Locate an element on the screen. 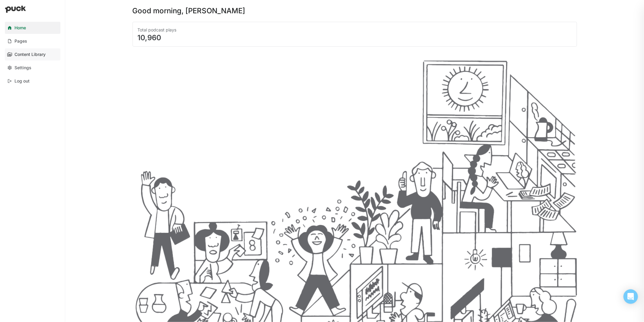 The width and height of the screenshot is (644, 322). div: Content Library is located at coordinates (30, 54).